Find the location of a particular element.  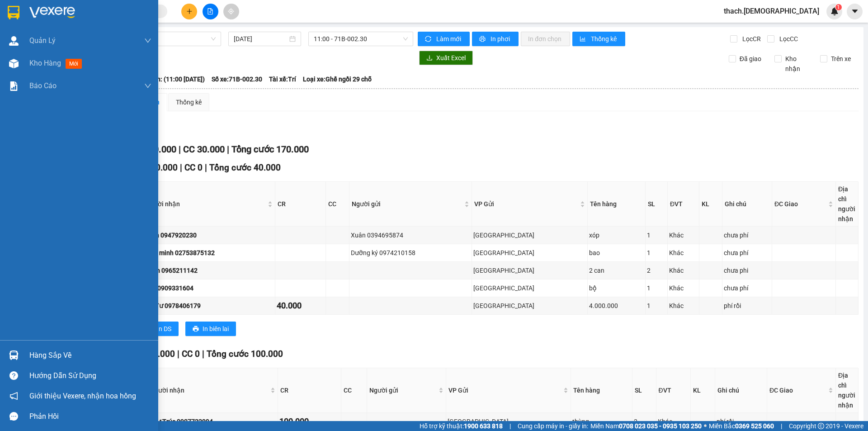

th: SL is located at coordinates (644, 390).